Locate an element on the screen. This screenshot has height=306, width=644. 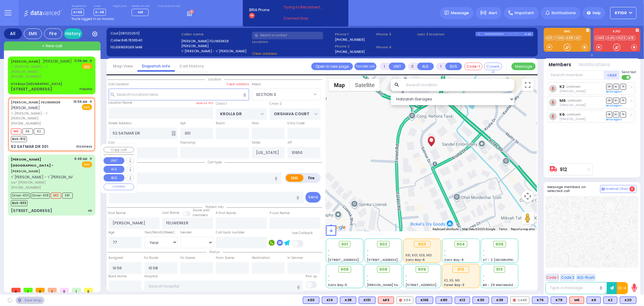
label: Fire is located at coordinates (311, 178).